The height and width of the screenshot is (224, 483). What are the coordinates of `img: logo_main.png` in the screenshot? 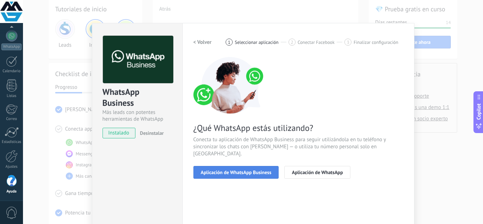 It's located at (138, 59).